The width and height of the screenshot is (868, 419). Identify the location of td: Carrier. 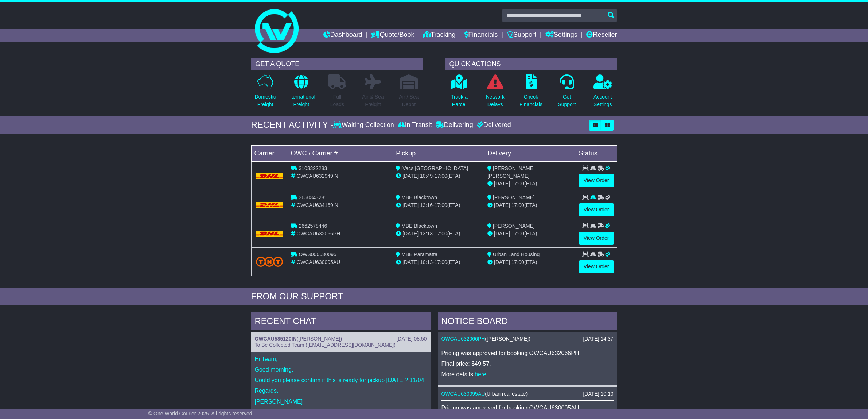
(270, 153).